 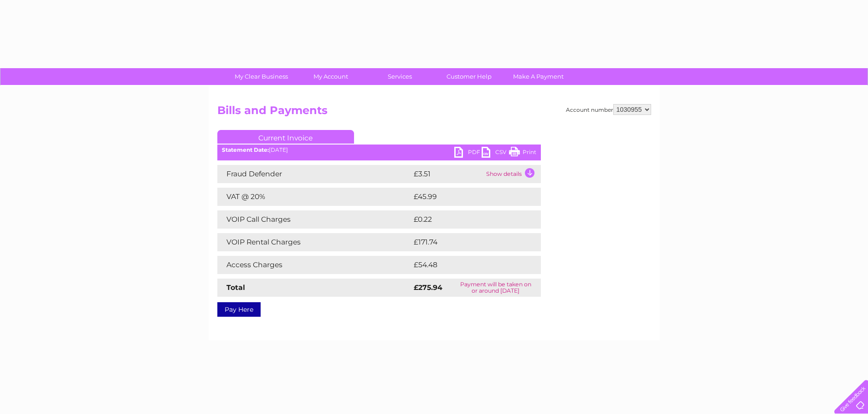 What do you see at coordinates (428, 287) in the screenshot?
I see `strong: £275.94` at bounding box center [428, 287].